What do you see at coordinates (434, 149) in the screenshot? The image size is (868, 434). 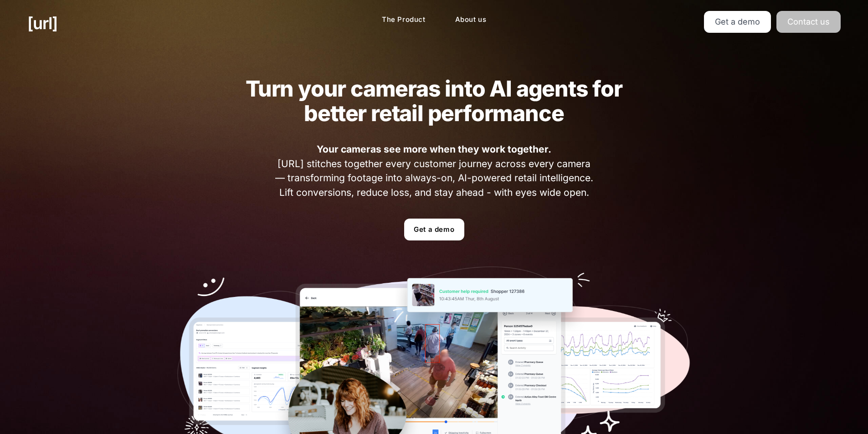 I see `strong: Your cameras see more when they work together.` at bounding box center [434, 149].